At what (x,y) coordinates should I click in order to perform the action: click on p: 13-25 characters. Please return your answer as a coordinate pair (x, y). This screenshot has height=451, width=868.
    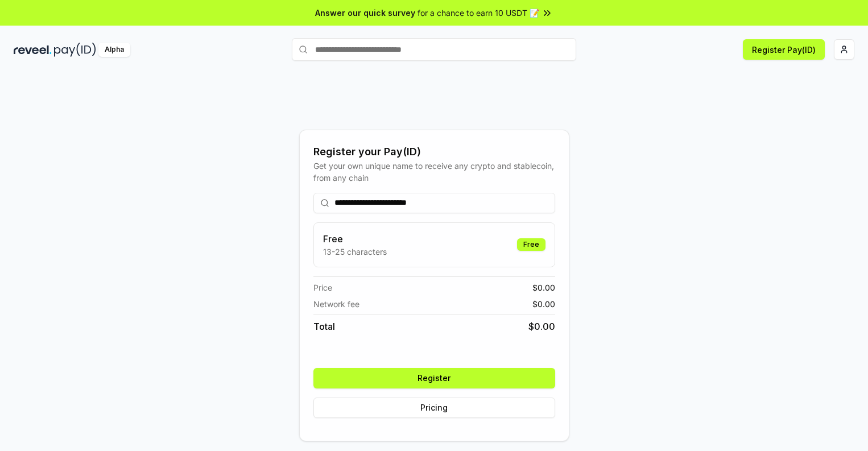
    Looking at the image, I should click on (355, 251).